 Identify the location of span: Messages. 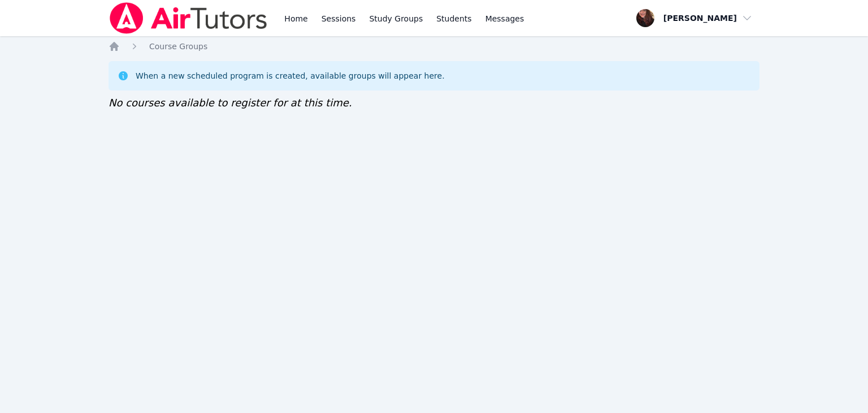
(504, 19).